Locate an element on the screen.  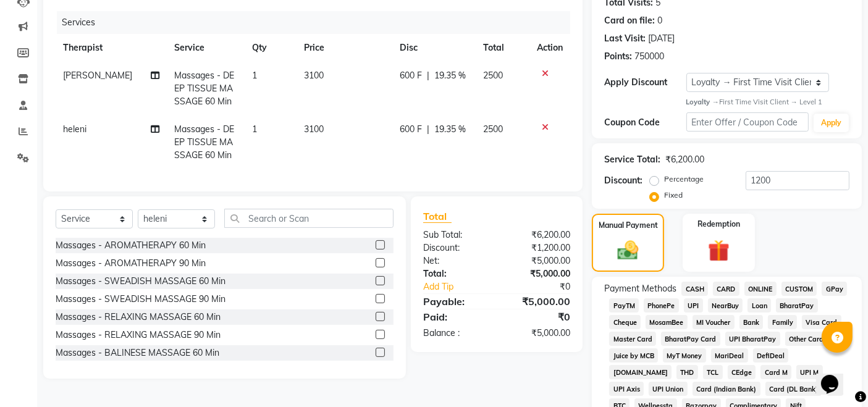
span: GPay is located at coordinates (834, 288).